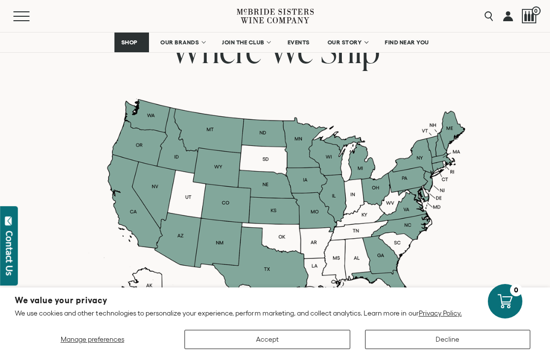  Describe the element at coordinates (275, 313) in the screenshot. I see `p: We use cookies and other technologies to personalize your experience, perform marketing, and coll...` at that location.